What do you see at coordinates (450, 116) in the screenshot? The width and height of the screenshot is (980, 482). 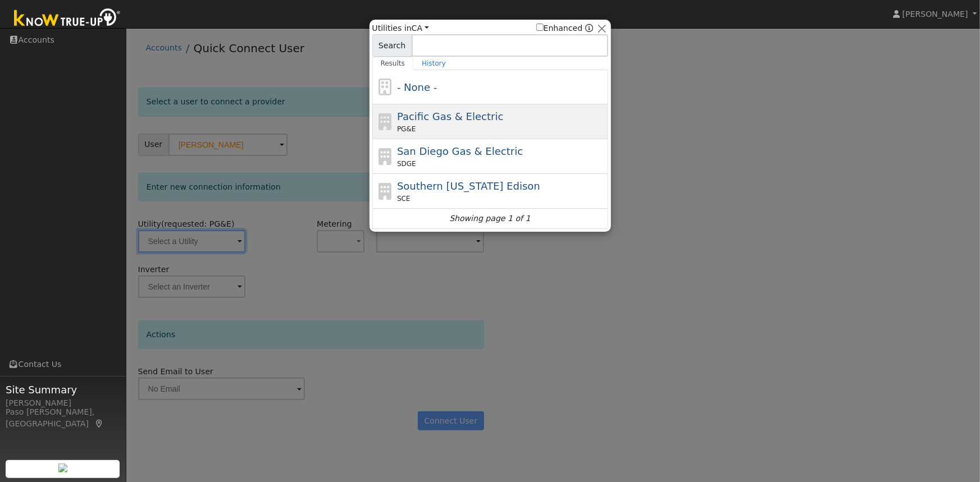 I see `span: Pacific Gas & Electric` at bounding box center [450, 116].